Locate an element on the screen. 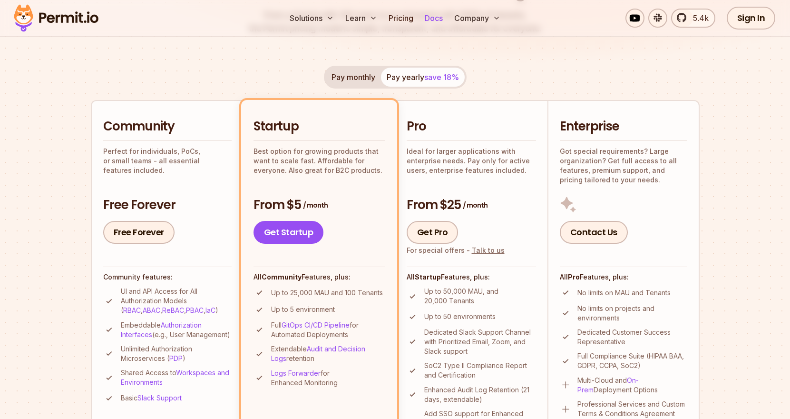  p: Dedicated Customer Success Representative is located at coordinates (632, 337).